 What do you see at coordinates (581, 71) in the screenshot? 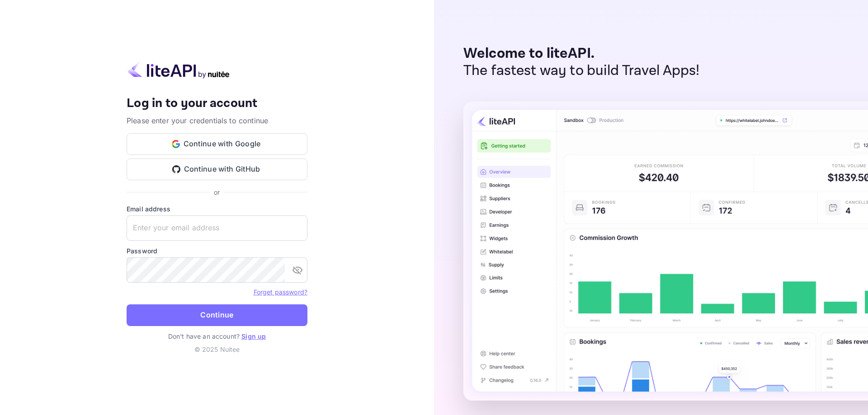
I see `p: The fastest way to build Travel Apps!` at bounding box center [581, 71].